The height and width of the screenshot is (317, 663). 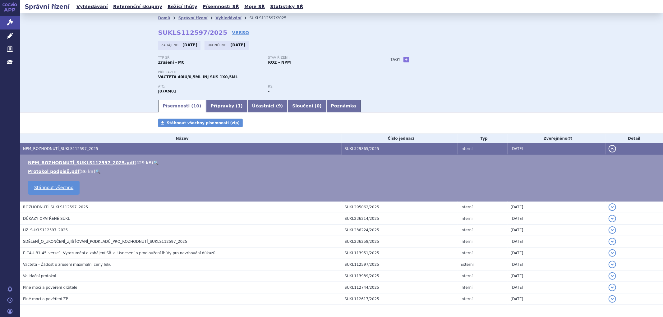 I want to click on span: Vacteta - Žádost o zrušení maximální ceny léku, so click(x=67, y=265).